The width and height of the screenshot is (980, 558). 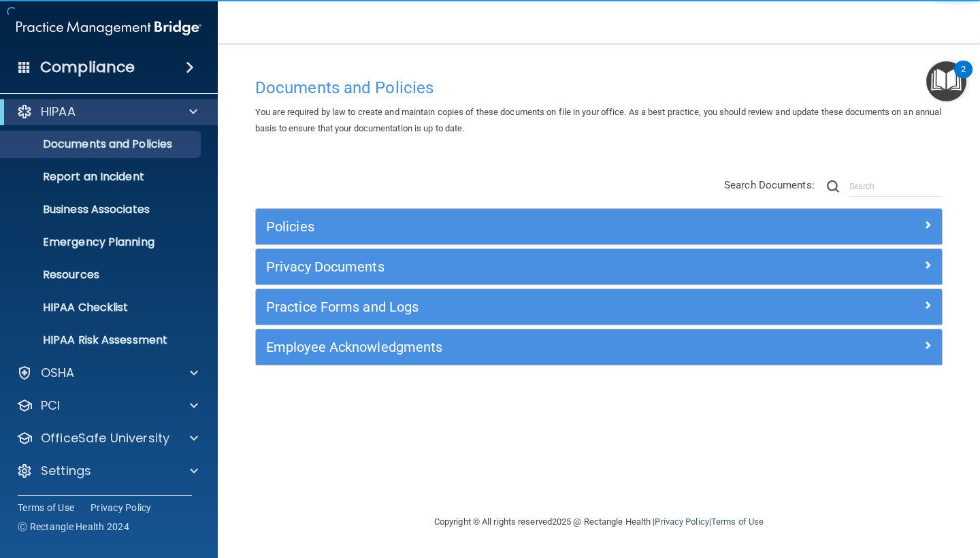 What do you see at coordinates (513, 307) in the screenshot?
I see `h5: Practice Forms and Logs` at bounding box center [513, 307].